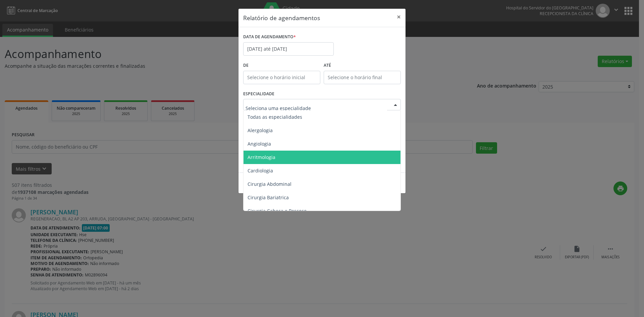  What do you see at coordinates (277, 210) in the screenshot?
I see `span: Cirurgia Cabeça e Pescoço` at bounding box center [277, 210].